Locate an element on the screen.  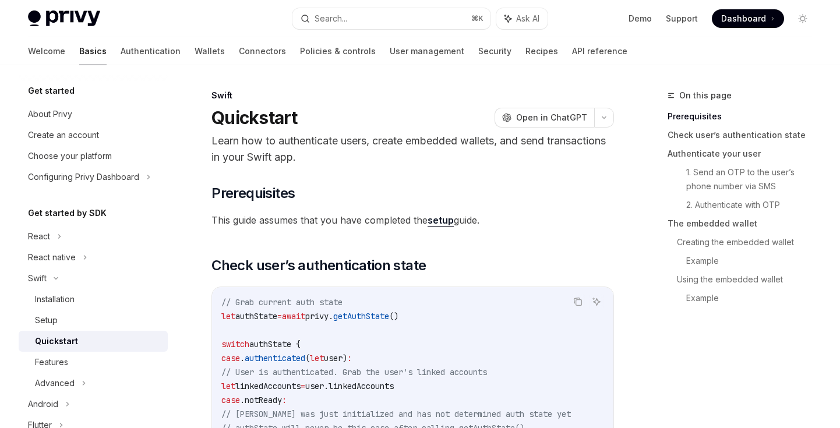
div: React is located at coordinates (39, 236).